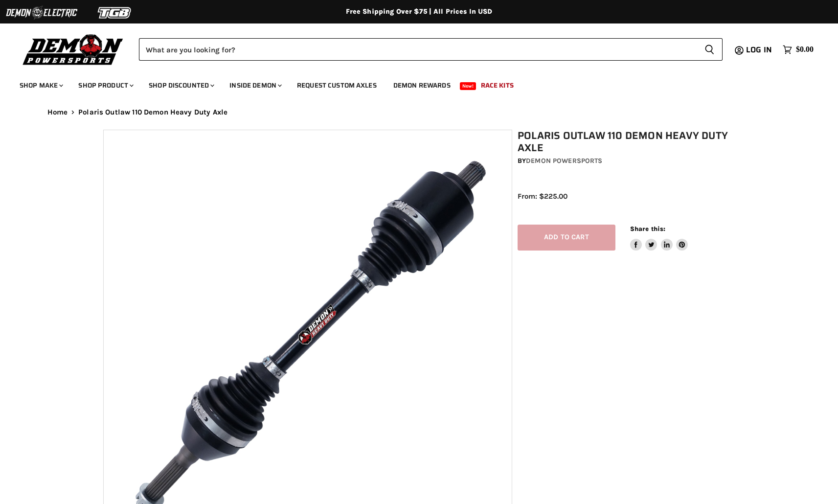 The width and height of the screenshot is (838, 504). I want to click on img: TGB Logo 2, so click(115, 12).